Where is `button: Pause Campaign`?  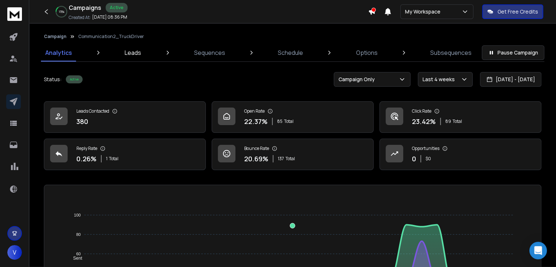 button: Pause Campaign is located at coordinates (513, 53).